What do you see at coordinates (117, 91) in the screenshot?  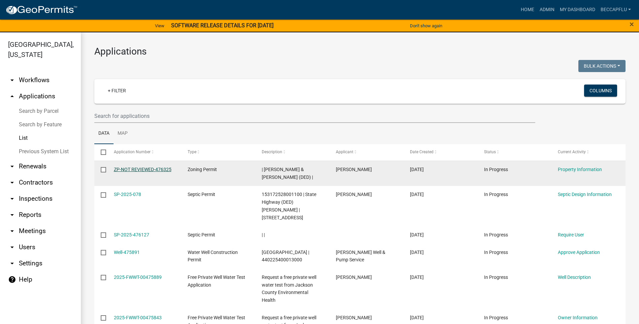 I see `a: + Filter` at bounding box center [117, 91].